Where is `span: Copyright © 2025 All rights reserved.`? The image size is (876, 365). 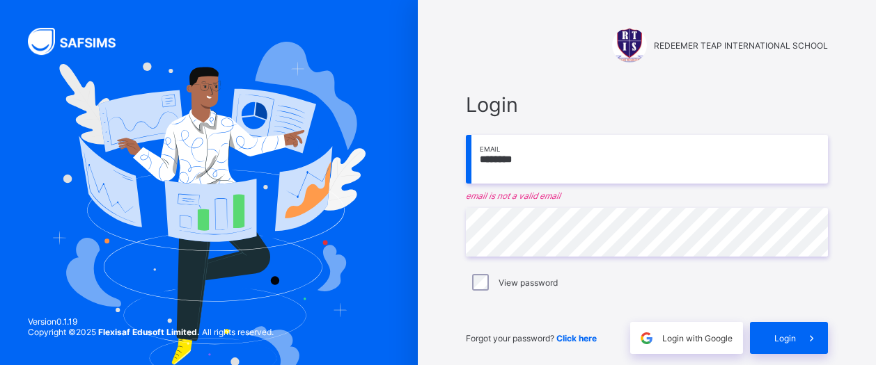
span: Copyright © 2025 All rights reserved. is located at coordinates (150, 332).